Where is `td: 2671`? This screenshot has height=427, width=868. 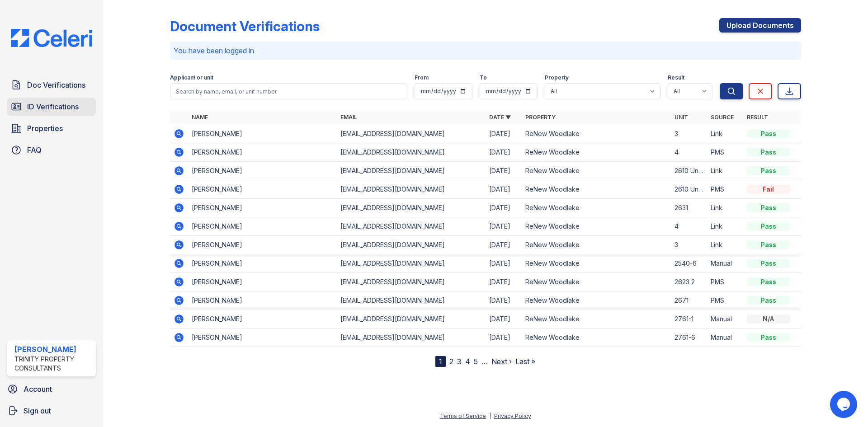
td: 2671 is located at coordinates (688, 300).